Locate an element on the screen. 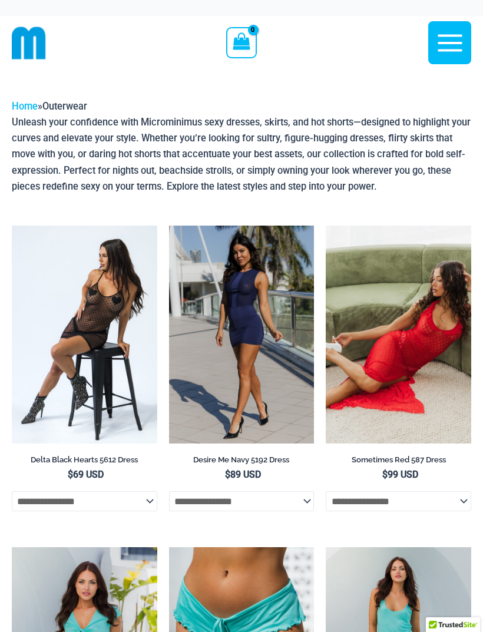 This screenshot has height=632, width=483. h2: Delta Black Hearts 5612 Dress is located at coordinates (84, 459).